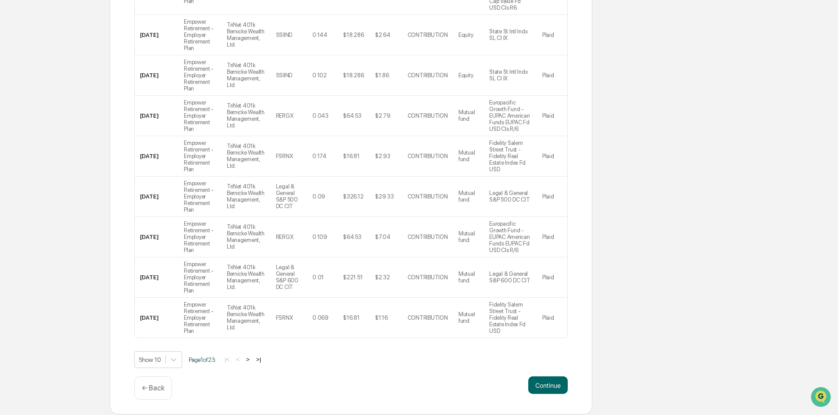 The width and height of the screenshot is (838, 415). I want to click on p: ← Back, so click(153, 387).